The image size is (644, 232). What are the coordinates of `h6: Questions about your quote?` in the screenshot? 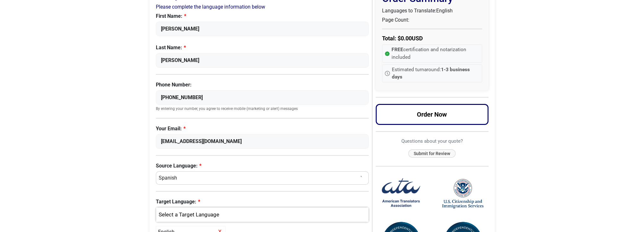 It's located at (432, 141).